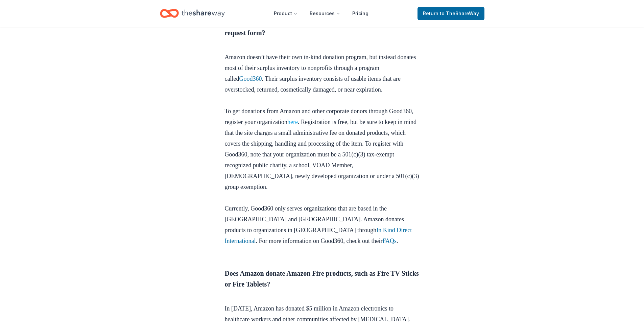 This screenshot has height=322, width=644. Describe the element at coordinates (322, 155) in the screenshot. I see `p: To get donations from Amazon and other corporate donors through Good360, register your organizati...` at that location.